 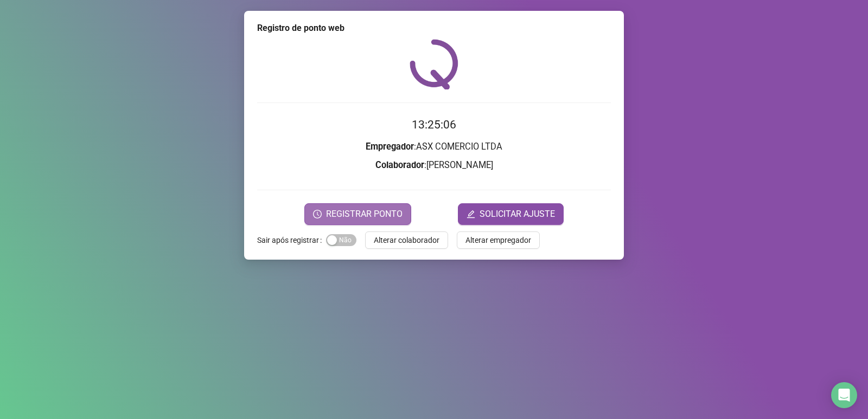 I want to click on span: edit, so click(x=471, y=214).